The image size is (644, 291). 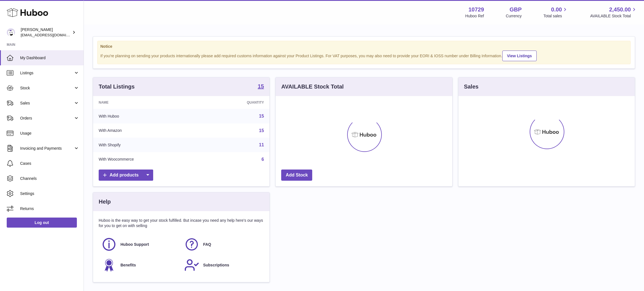 I want to click on span: Huboo Support, so click(x=135, y=245).